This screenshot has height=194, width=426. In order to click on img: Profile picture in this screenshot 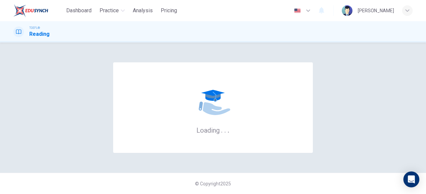, I will do `click(347, 11)`.